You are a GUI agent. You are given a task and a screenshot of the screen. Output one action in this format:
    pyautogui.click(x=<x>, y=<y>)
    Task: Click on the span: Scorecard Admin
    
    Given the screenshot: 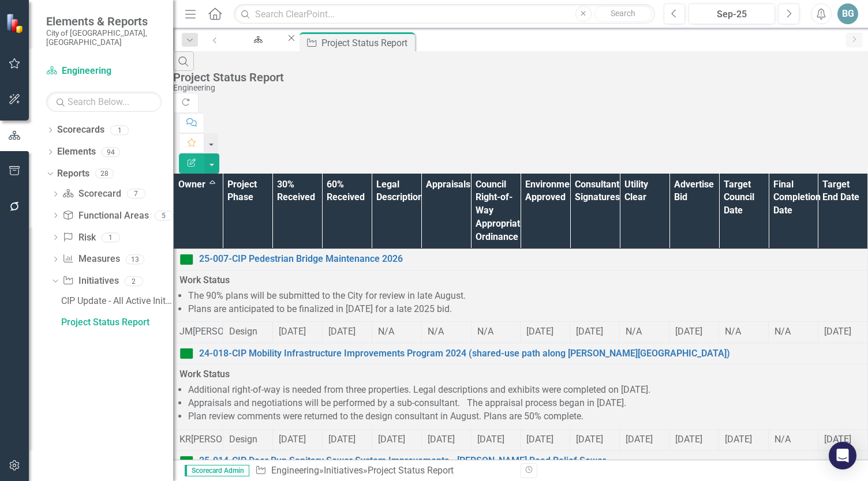 What is the action you would take?
    pyautogui.click(x=217, y=471)
    